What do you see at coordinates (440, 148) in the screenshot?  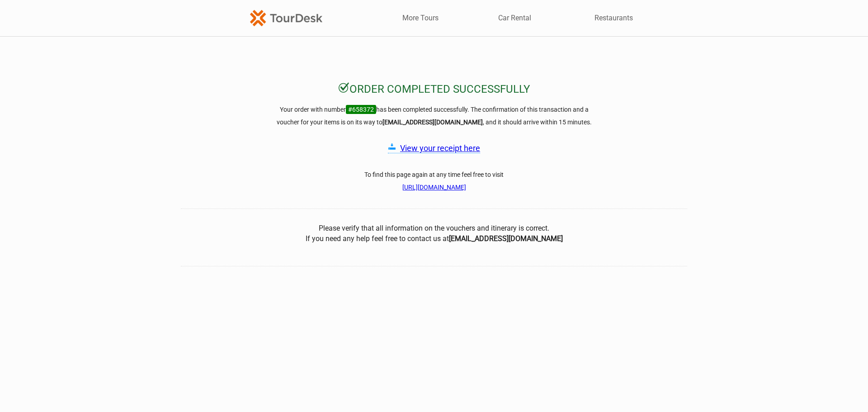 I see `a: View your receipt here` at bounding box center [440, 148].